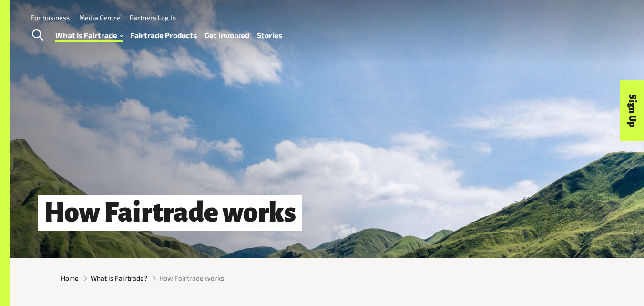  Describe the element at coordinates (118, 278) in the screenshot. I see `a: What is Fairtrade?` at that location.